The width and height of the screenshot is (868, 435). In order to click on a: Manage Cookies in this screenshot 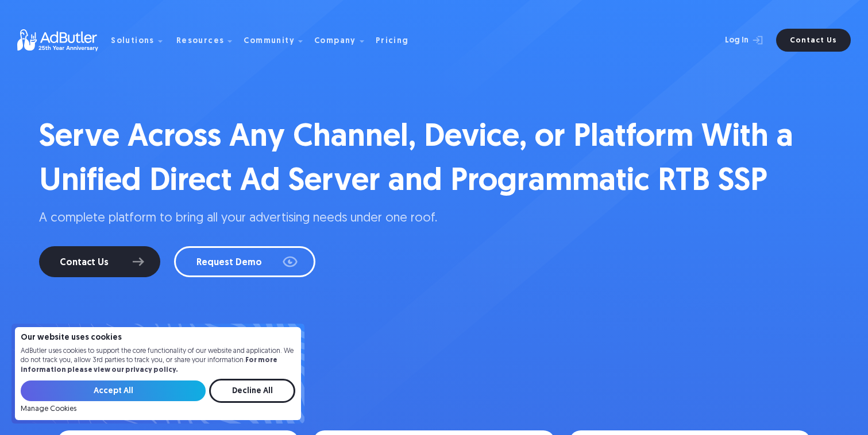, I will do `click(48, 409)`.